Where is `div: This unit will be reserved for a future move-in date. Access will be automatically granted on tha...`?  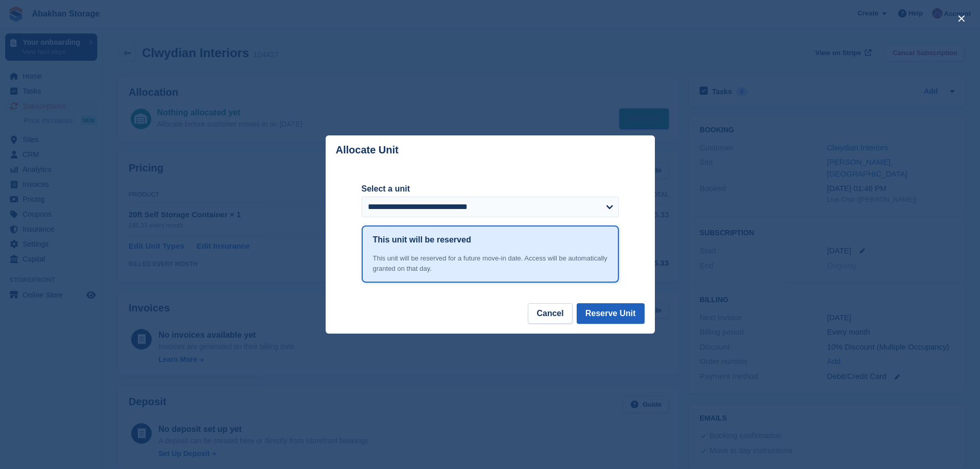
div: This unit will be reserved for a future move-in date. Access will be automatically granted on tha... is located at coordinates (490, 263).